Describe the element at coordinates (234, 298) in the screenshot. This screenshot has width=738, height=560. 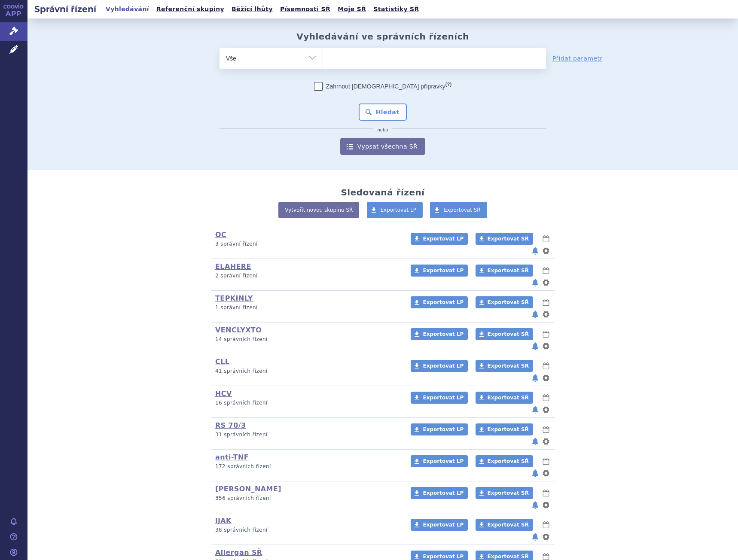
I see `a: TEPKINLY` at that location.